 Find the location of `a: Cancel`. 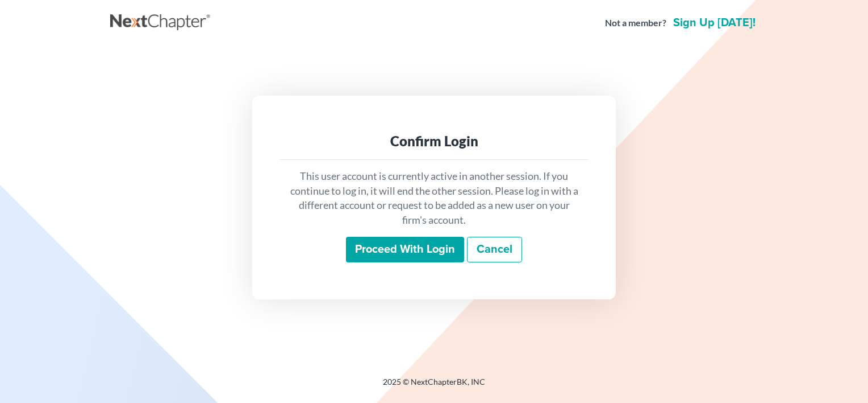

a: Cancel is located at coordinates (494, 250).